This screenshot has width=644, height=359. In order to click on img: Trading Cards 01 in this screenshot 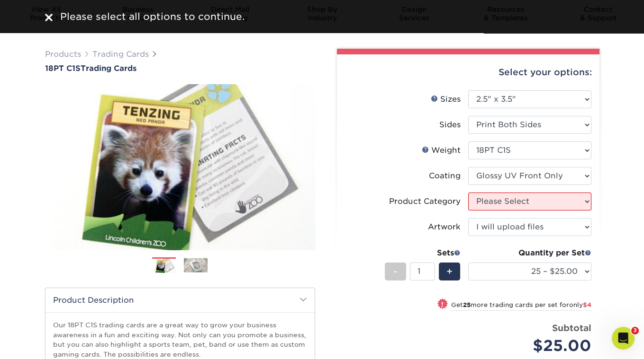, I will do `click(164, 266)`.